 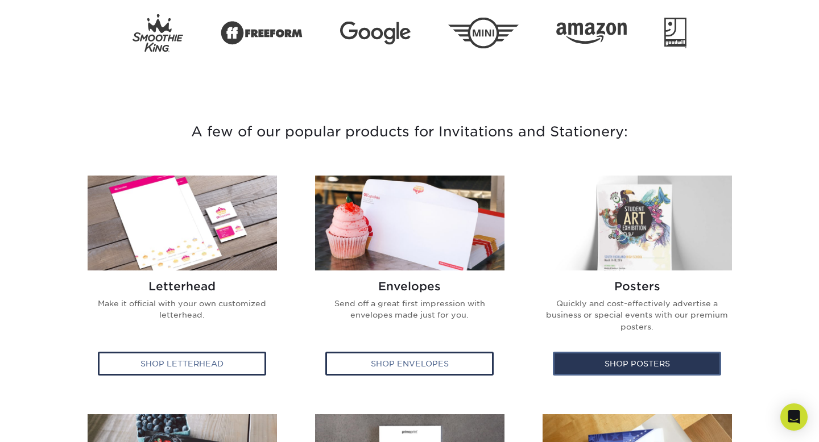 I want to click on img: Goodwill, so click(x=675, y=33).